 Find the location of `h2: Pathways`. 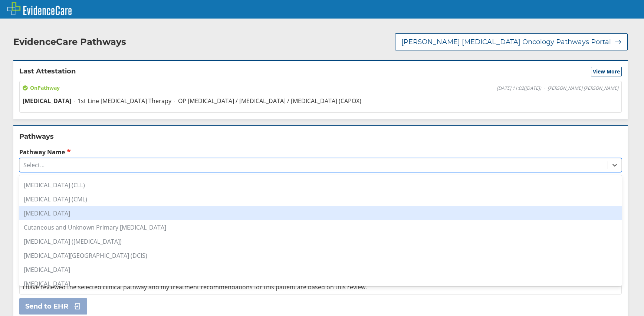

h2: Pathways is located at coordinates (320, 136).